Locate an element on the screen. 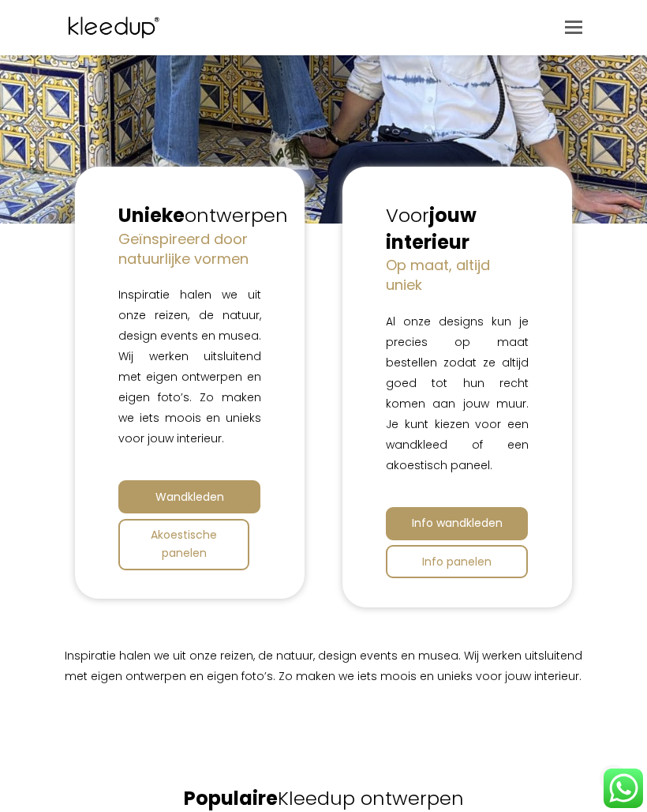  span: Wandkleden is located at coordinates (190, 496).